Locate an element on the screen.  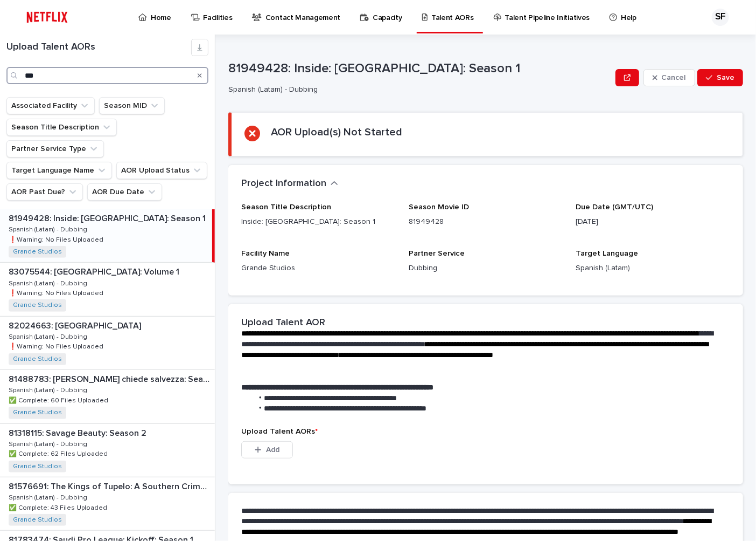
p: ✅ Complete: 60 Files Uploaded is located at coordinates (60, 399).